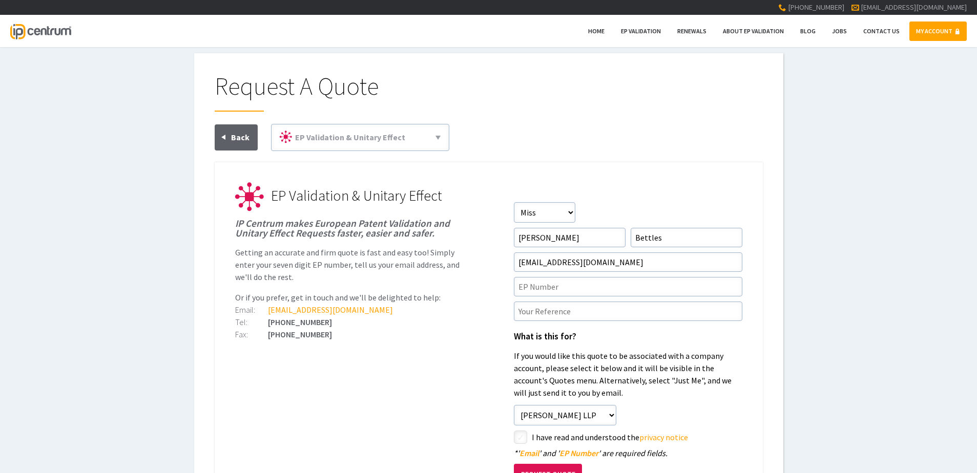 The image size is (977, 473). I want to click on label: I have read and understood the, so click(637, 438).